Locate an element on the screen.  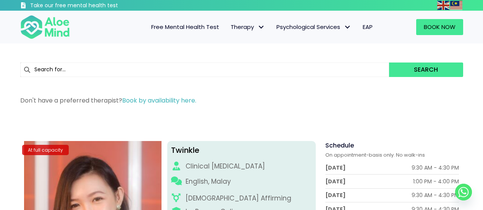
nav: Menu is located at coordinates (229, 27).